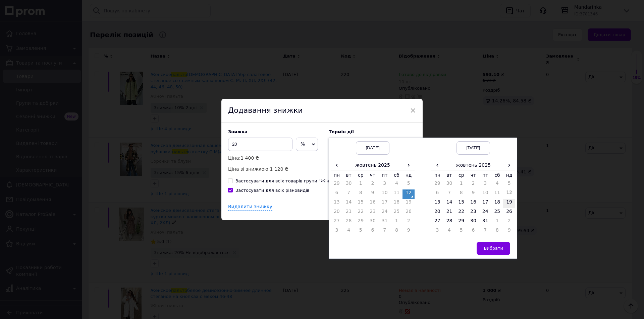 Image resolution: width=644 pixels, height=319 pixels. Describe the element at coordinates (449, 175) in the screenshot. I see `th: вт` at that location.